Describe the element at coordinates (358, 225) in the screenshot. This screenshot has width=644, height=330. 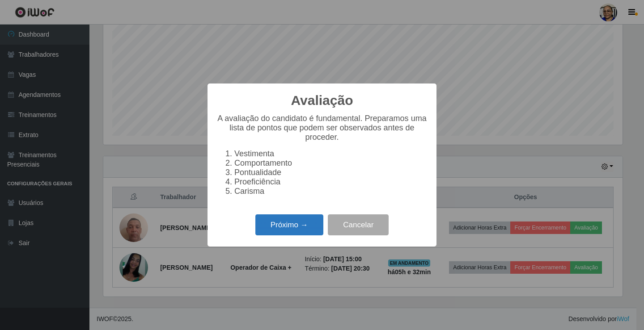
I see `button: Cancelar` at that location.